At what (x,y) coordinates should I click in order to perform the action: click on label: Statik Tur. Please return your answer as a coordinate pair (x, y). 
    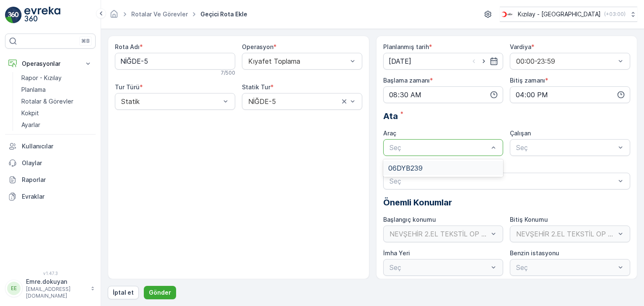
    Looking at the image, I should click on (256, 87).